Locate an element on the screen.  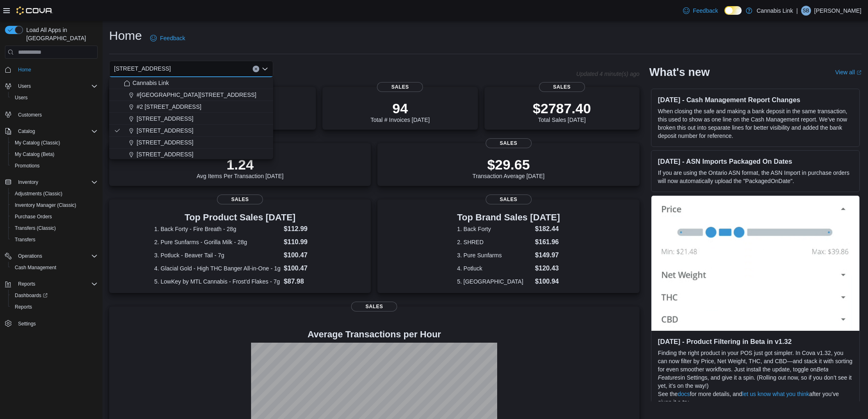
span: Catalog is located at coordinates (26, 131).